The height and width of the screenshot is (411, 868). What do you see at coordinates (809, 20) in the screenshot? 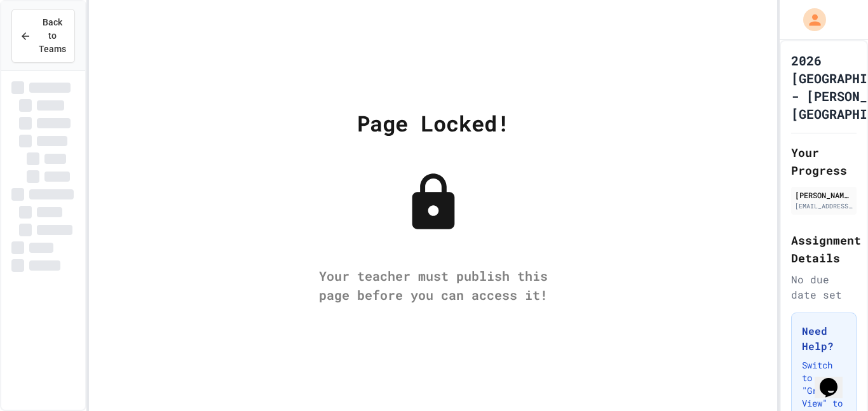
I see `div: My Account` at bounding box center [809, 20].